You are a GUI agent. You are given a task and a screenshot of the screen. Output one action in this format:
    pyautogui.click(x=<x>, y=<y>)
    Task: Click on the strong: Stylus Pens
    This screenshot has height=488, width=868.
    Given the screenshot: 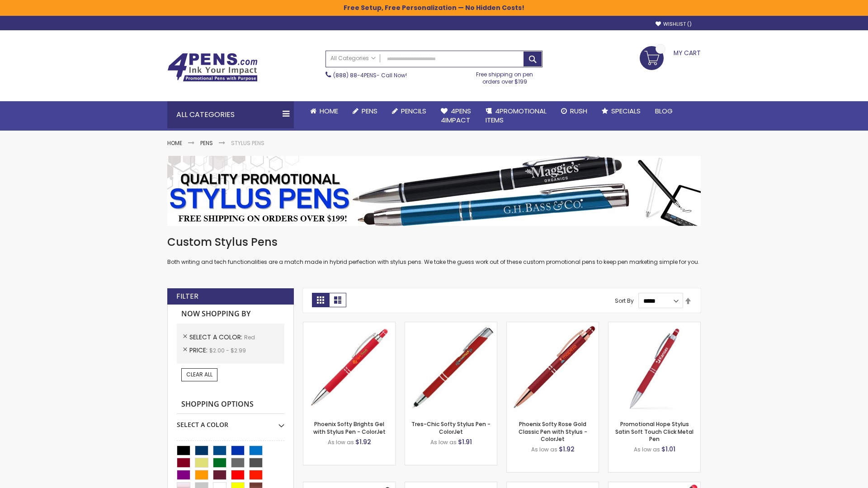 What is the action you would take?
    pyautogui.click(x=248, y=142)
    